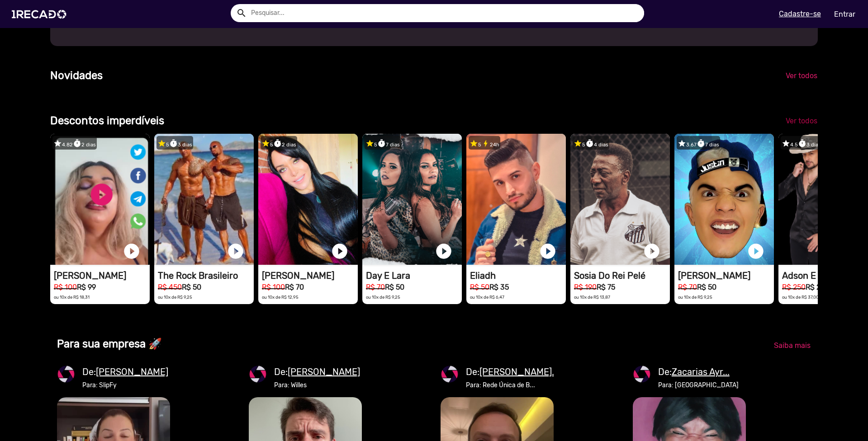 This screenshot has height=441, width=868. I want to click on small: R$ 190, so click(586, 287).